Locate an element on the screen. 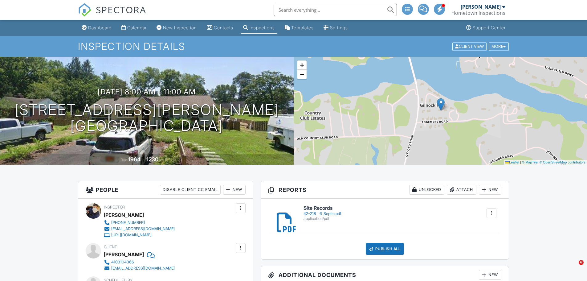  a: Calendar is located at coordinates (134, 28).